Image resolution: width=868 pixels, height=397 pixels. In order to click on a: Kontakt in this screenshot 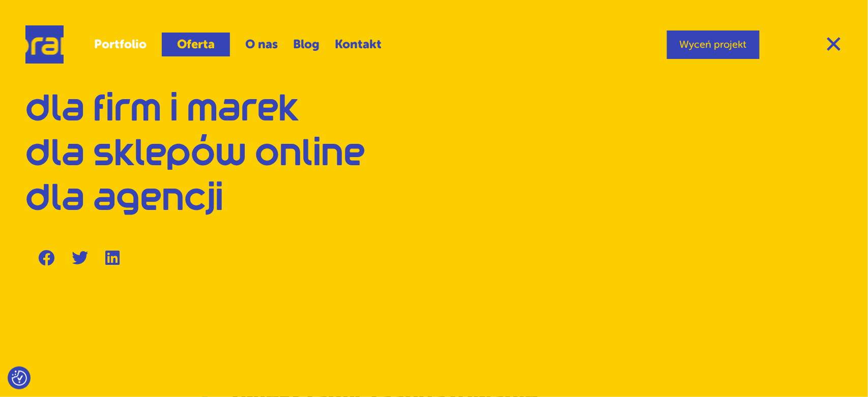, I will do `click(358, 44)`.